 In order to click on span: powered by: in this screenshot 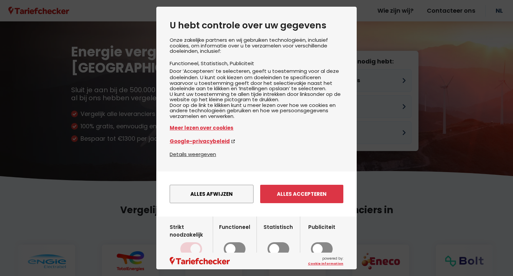, I will do `click(326, 261)`.